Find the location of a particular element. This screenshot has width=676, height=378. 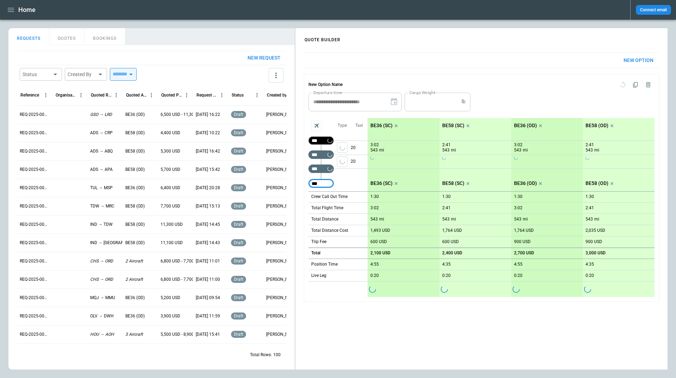

p: 1:30 is located at coordinates (590, 197).